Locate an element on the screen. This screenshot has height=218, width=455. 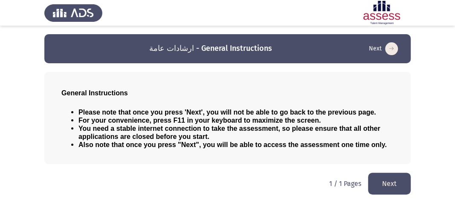
span: General Instructions is located at coordinates (95, 93).